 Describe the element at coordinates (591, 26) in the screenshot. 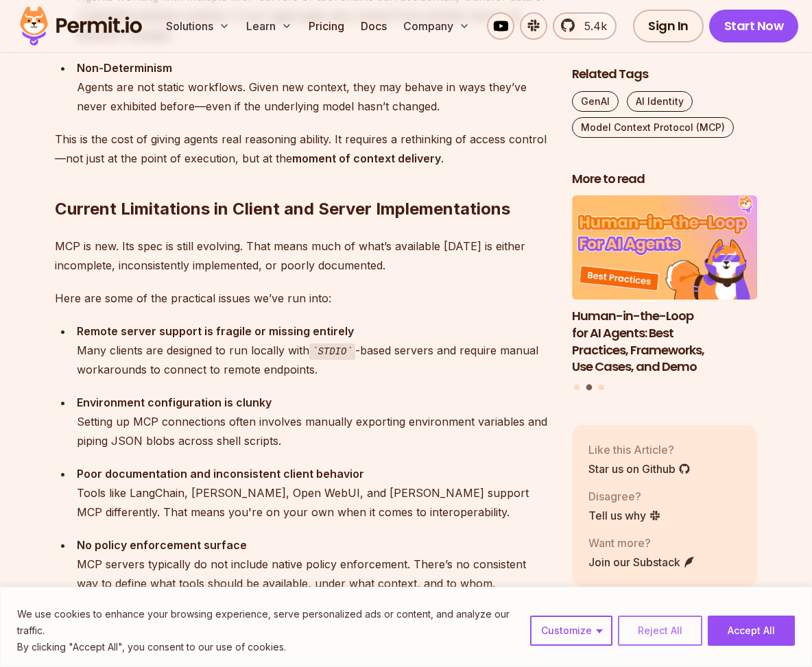

I see `span: 5.4k` at that location.